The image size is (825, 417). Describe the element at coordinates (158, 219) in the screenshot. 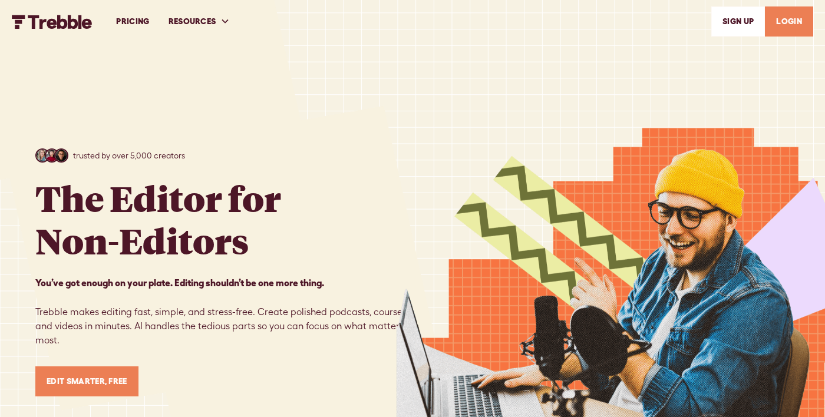

I see `h1: The Editor for Non-Editors` at that location.